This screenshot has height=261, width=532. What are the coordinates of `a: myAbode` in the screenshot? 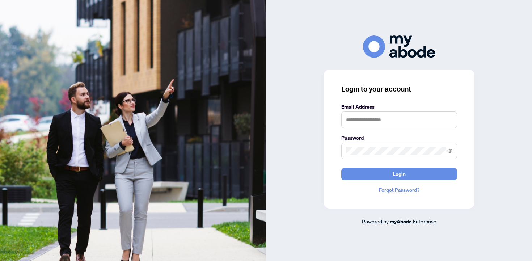 It's located at (400, 221).